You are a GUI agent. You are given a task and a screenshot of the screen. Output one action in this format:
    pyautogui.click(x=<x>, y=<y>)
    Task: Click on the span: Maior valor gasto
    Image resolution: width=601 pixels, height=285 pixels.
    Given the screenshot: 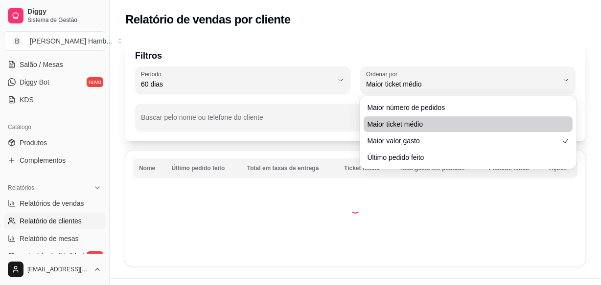 What is the action you would take?
    pyautogui.click(x=463, y=141)
    